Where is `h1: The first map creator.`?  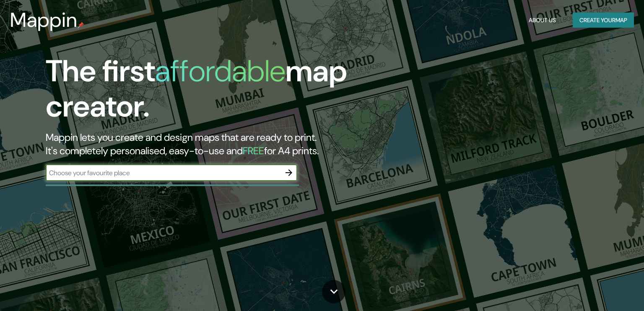 h1: The first map creator. is located at coordinates (207, 92).